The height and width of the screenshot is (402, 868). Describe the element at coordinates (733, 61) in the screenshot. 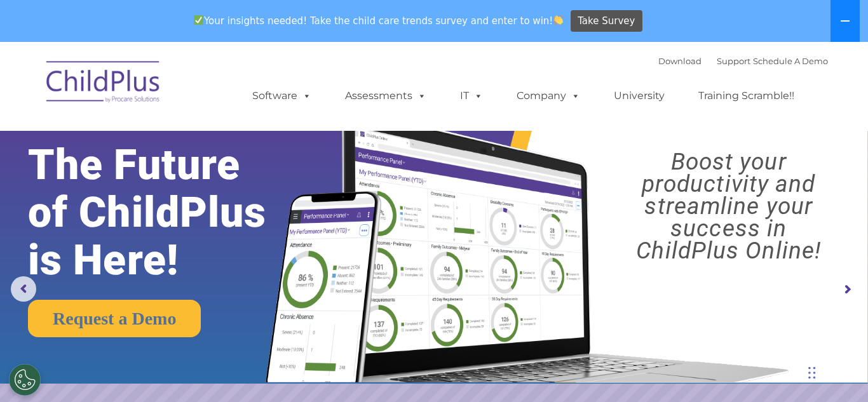

I see `a: Support` at that location.